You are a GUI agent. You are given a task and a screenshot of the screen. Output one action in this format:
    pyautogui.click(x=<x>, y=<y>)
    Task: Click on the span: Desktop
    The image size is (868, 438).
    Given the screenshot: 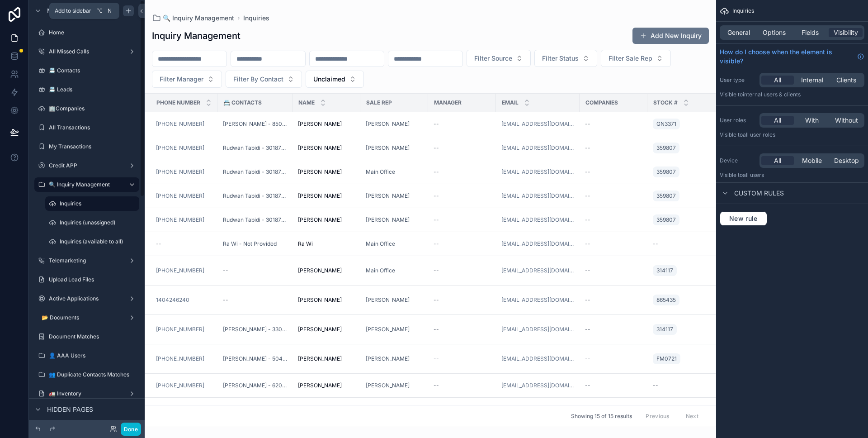 What is the action you would take?
    pyautogui.click(x=846, y=160)
    